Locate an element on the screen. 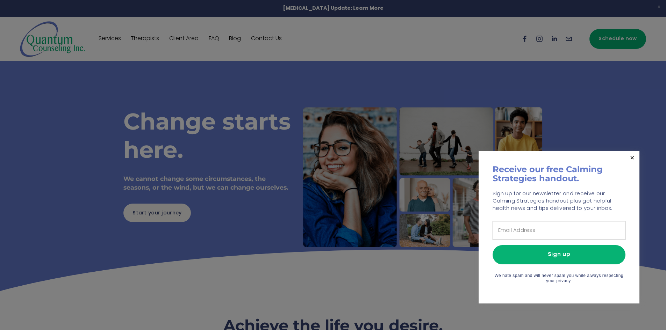  h1: Receive our free Calming Strategies handout. is located at coordinates (559, 174).